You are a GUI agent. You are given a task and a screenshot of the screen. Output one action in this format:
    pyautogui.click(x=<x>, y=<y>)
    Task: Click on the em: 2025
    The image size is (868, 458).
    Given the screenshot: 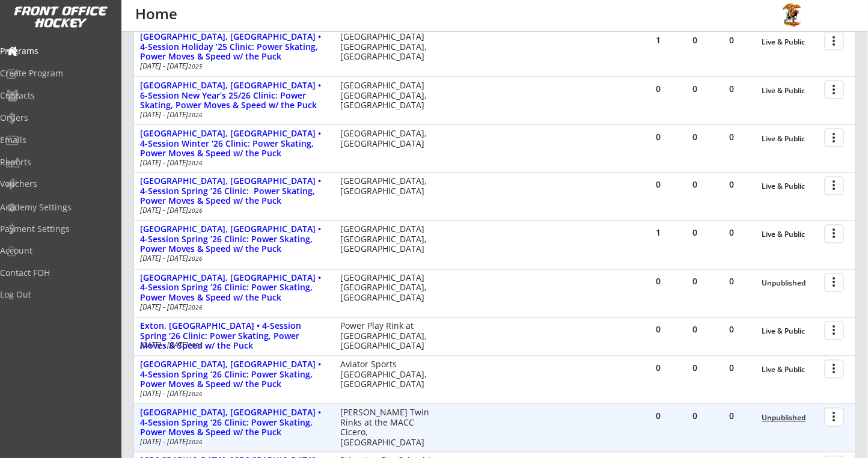 What is the action you would take?
    pyautogui.click(x=195, y=66)
    